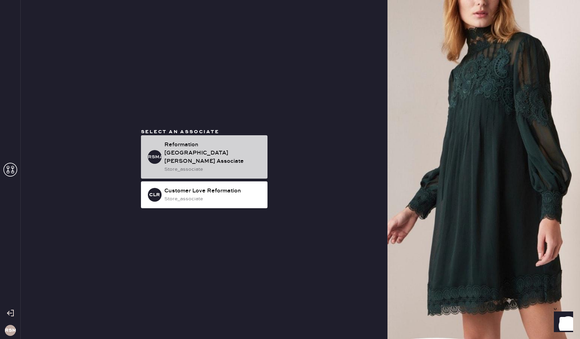  Describe the element at coordinates (155, 157) in the screenshot. I see `h3: RSMA` at that location.